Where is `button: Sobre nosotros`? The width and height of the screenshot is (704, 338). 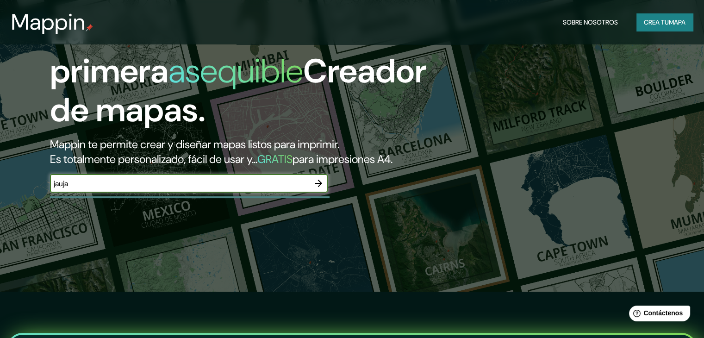
button: Sobre nosotros is located at coordinates (590, 22).